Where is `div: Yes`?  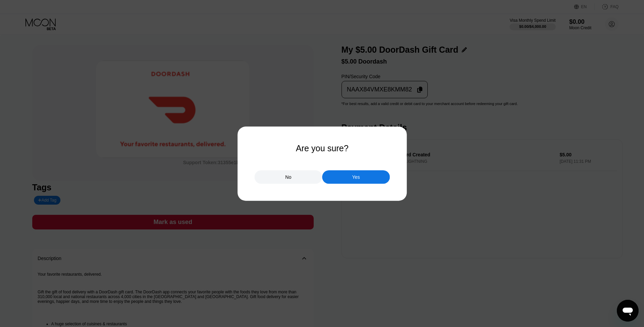
div: Yes is located at coordinates (356, 177).